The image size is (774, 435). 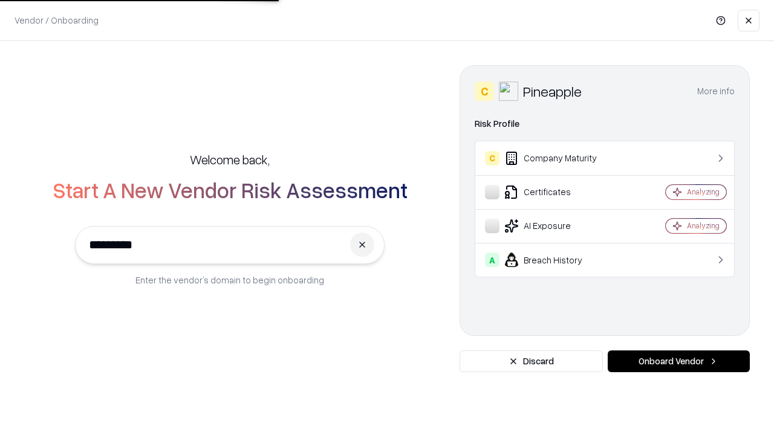 What do you see at coordinates (605, 124) in the screenshot?
I see `div: Risk Profile` at bounding box center [605, 124].